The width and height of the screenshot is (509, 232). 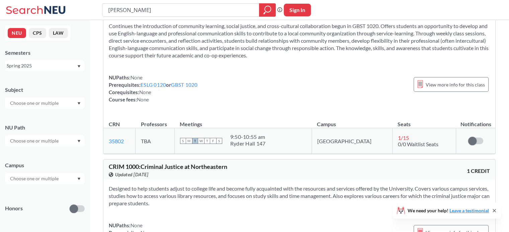 What do you see at coordinates (155, 121) in the screenshot?
I see `th: Professors` at bounding box center [155, 121].